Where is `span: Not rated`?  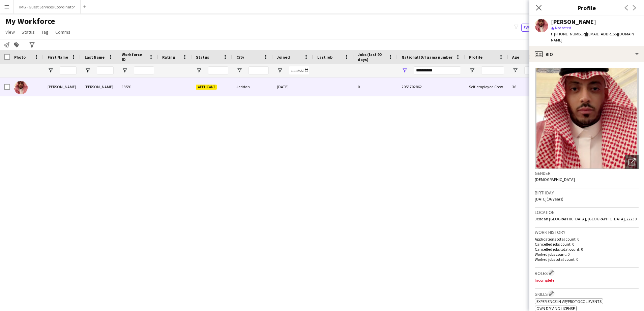
span: Not rated is located at coordinates (563, 28).